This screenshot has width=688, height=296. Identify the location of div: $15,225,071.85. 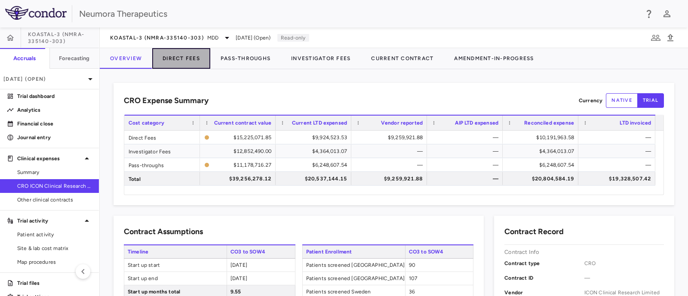
(242, 138).